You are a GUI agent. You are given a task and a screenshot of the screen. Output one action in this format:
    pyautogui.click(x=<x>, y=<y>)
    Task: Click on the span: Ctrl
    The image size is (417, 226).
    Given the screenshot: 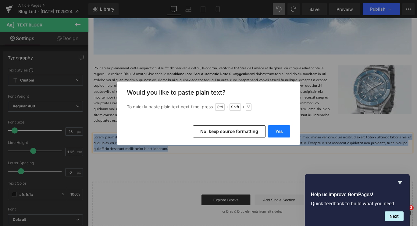 What is the action you would take?
    pyautogui.click(x=220, y=107)
    